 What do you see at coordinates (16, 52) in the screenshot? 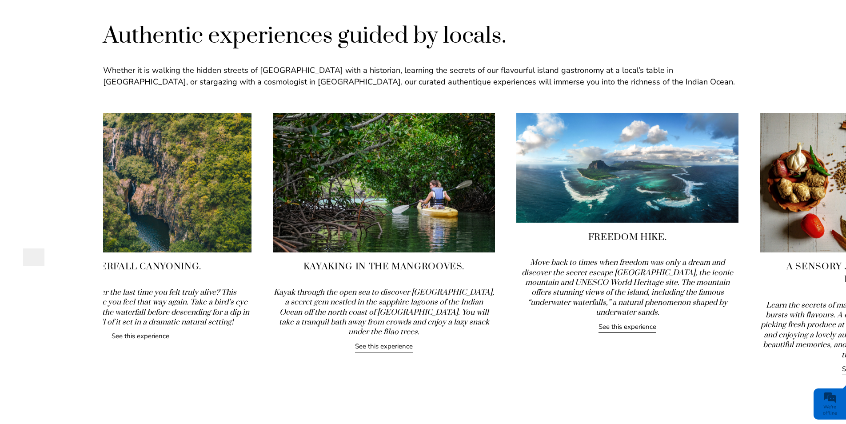
I see `div: Navigation go back` at bounding box center [16, 52].